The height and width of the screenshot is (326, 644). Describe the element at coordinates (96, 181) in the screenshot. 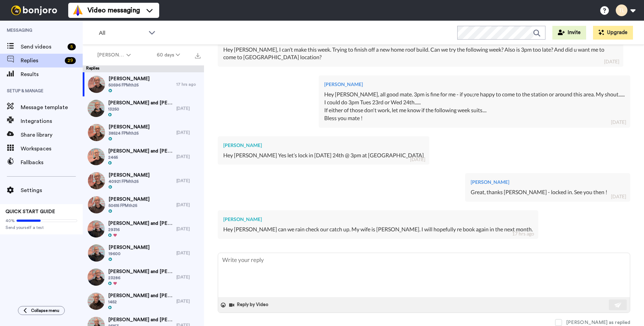

I see `img: cad97315-8612-4700-a57c-6ed582392ec9-thumb.jpg` at that location.